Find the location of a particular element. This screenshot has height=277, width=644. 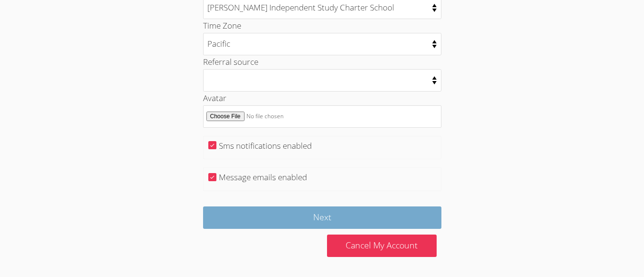

label: Referral source is located at coordinates (231, 61).